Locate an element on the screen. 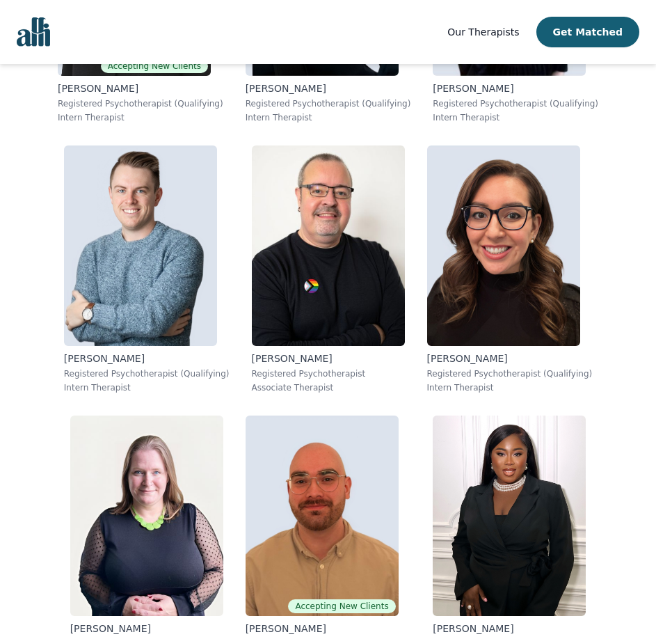  img: Jessie_MacAlpine Shearer is located at coordinates (147, 515).